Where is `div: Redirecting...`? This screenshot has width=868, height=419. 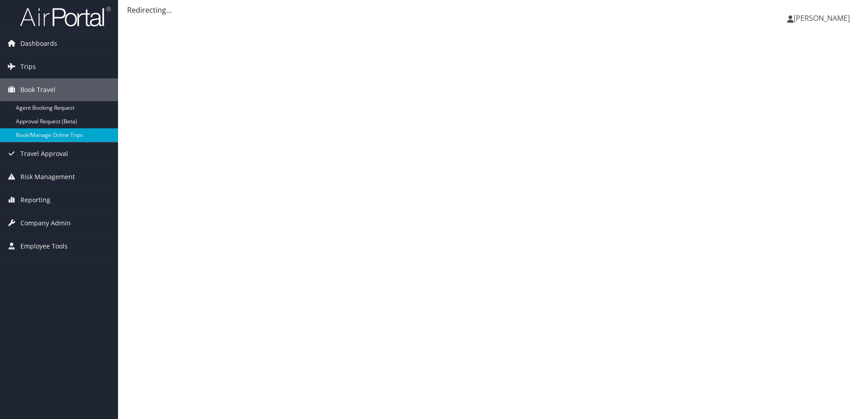
div: Redirecting... is located at coordinates (493, 10).